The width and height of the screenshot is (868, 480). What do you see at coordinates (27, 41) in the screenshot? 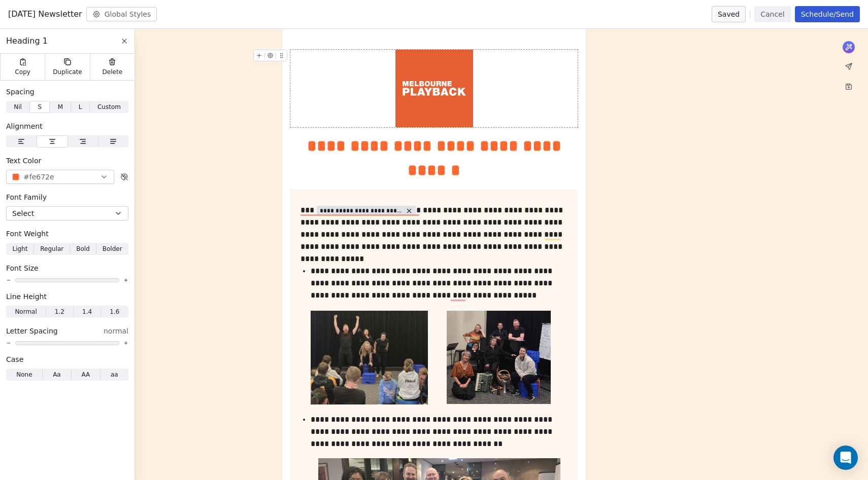
I see `span: Heading 1` at bounding box center [27, 41].